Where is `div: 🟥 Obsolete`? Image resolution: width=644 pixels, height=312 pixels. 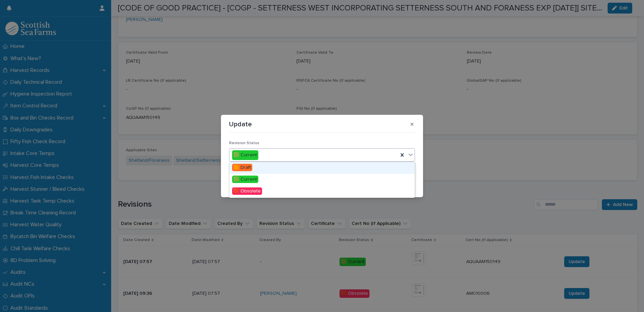
div: 🟥 Obsolete is located at coordinates (322, 192).